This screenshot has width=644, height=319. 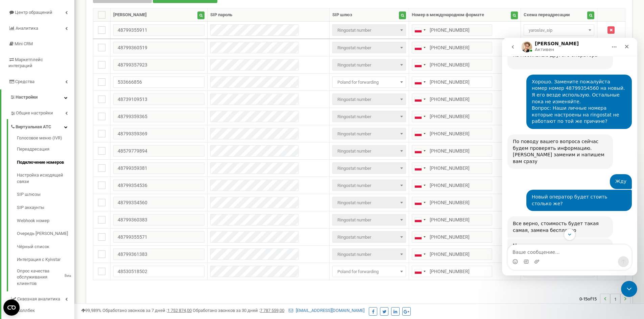 I want to click on button: Средство выбора GIF-файла, so click(x=24, y=224).